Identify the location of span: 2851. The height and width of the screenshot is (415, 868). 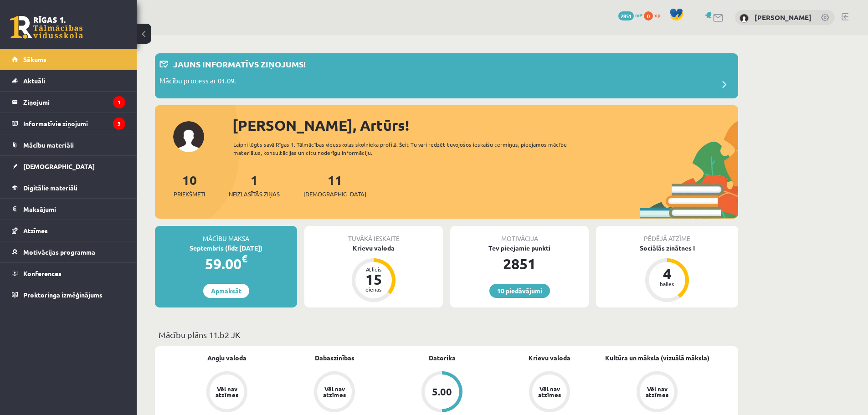
(626, 16).